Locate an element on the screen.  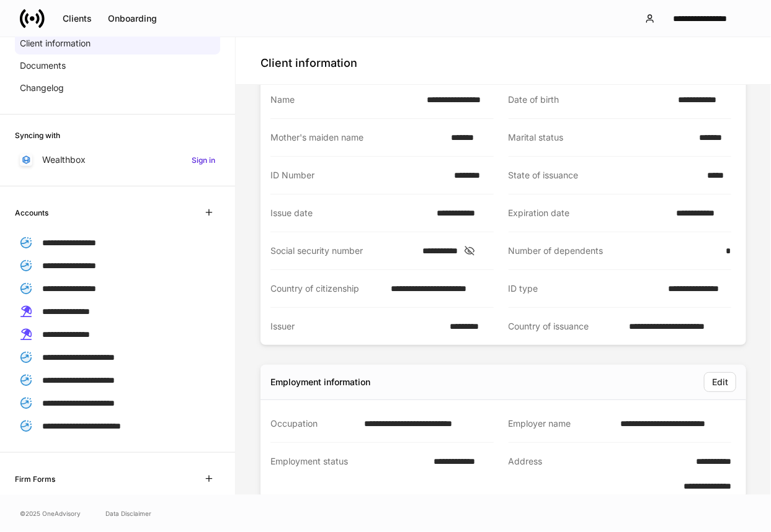
a: Data Disclaimer is located at coordinates (128, 514).